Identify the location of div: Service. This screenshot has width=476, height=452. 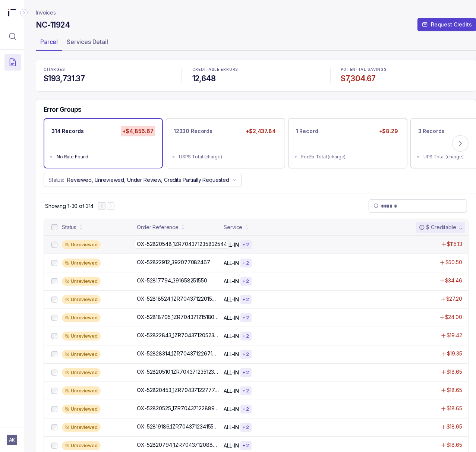
(233, 227).